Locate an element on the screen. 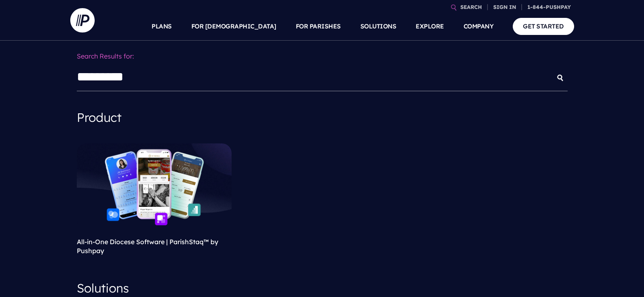 Image resolution: width=644 pixels, height=297 pixels. a: SOLUTIONS is located at coordinates (379, 27).